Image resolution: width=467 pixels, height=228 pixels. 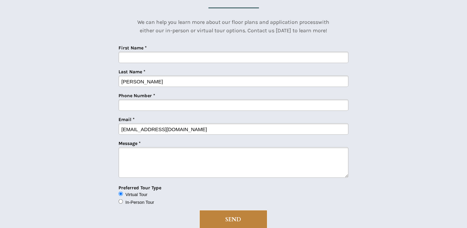 I want to click on span: We can help you le, so click(x=159, y=22).